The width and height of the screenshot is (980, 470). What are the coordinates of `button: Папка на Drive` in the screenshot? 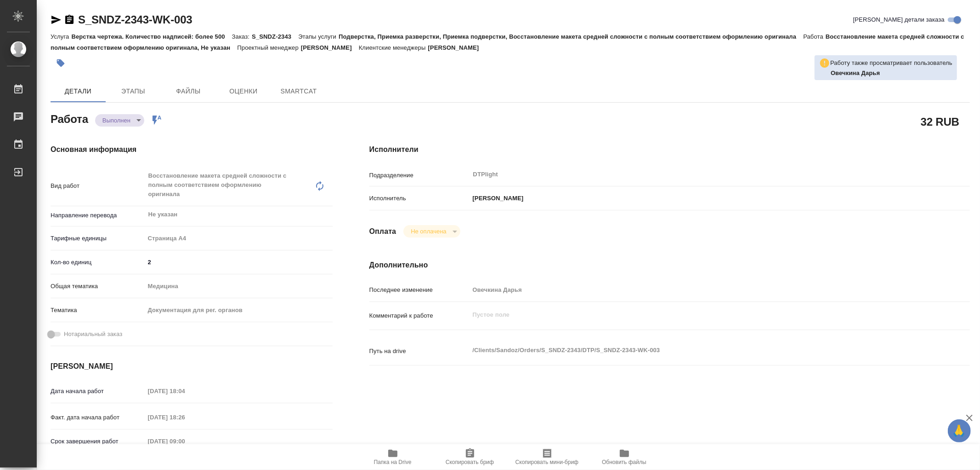 It's located at (393, 457).